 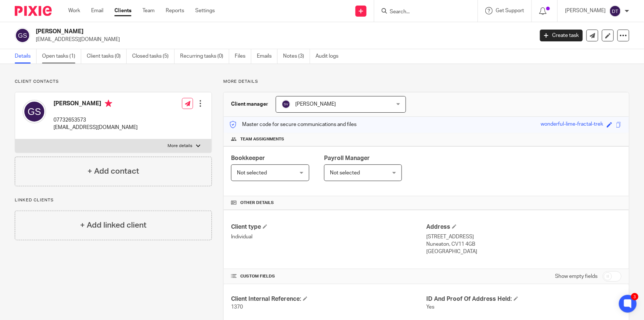 I want to click on span: Get Support, so click(x=510, y=10).